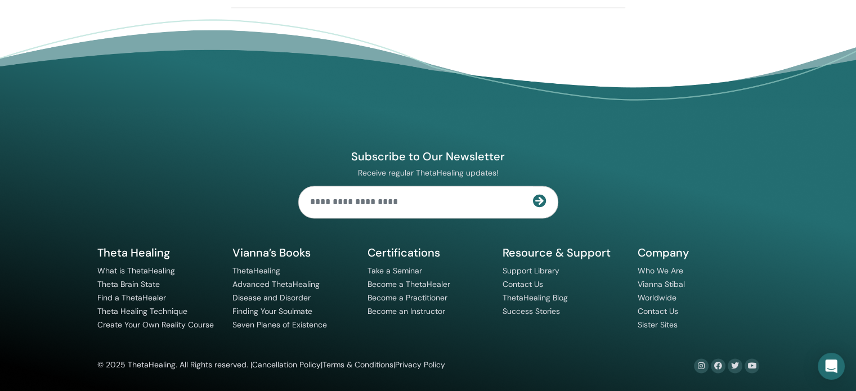 The image size is (856, 391). Describe the element at coordinates (395, 271) in the screenshot. I see `a: Take a Seminar` at that location.